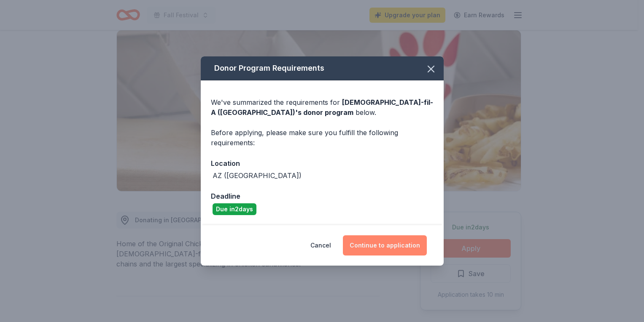 Image resolution: width=644 pixels, height=322 pixels. I want to click on div: Location, so click(322, 163).